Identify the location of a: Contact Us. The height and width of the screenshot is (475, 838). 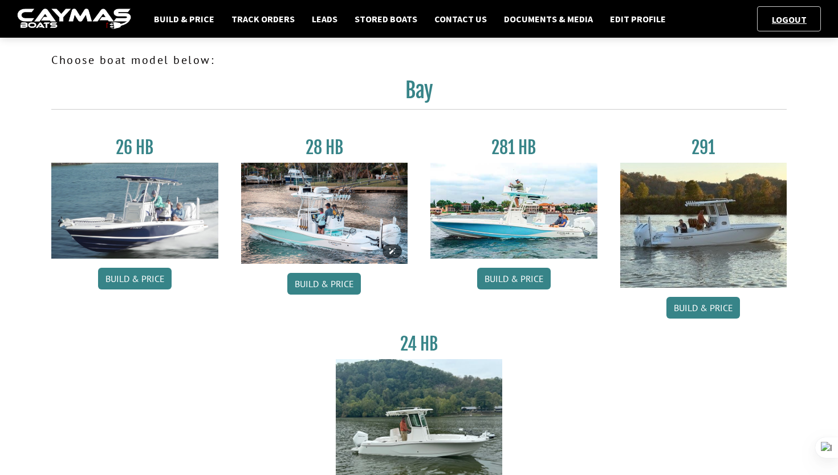
(461, 19).